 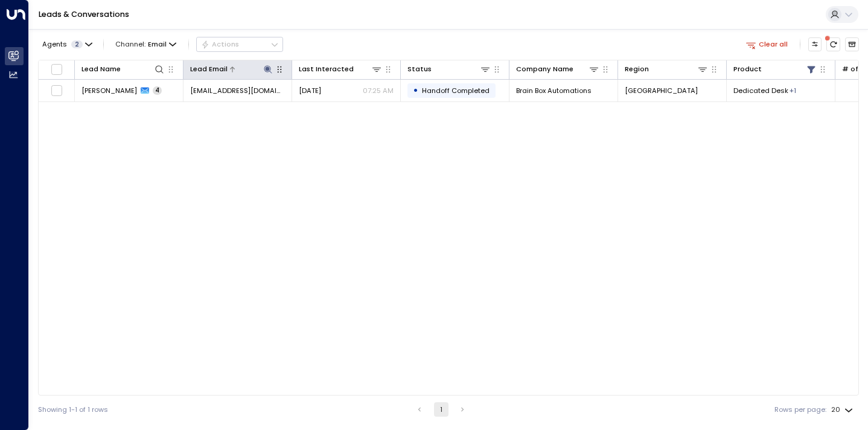 I want to click on span: 2, so click(x=77, y=44).